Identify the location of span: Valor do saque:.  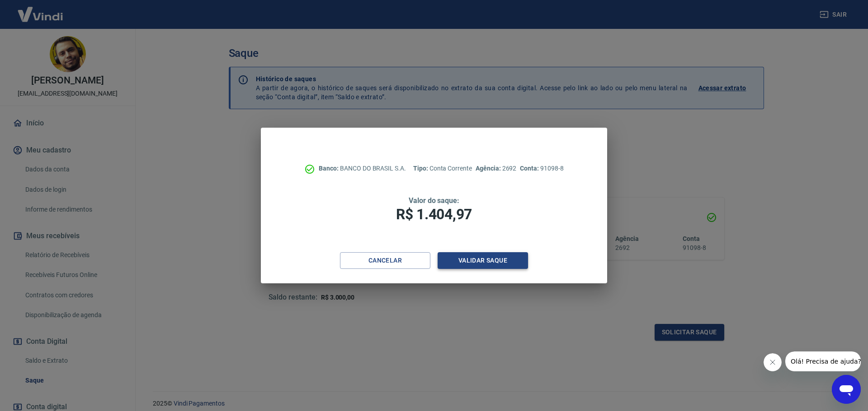
(434, 200).